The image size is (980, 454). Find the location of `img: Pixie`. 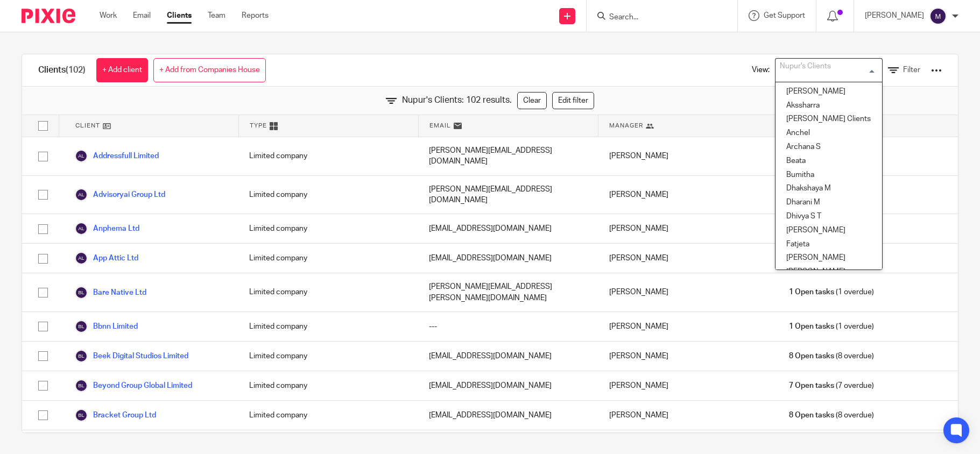

img: Pixie is located at coordinates (48, 15).